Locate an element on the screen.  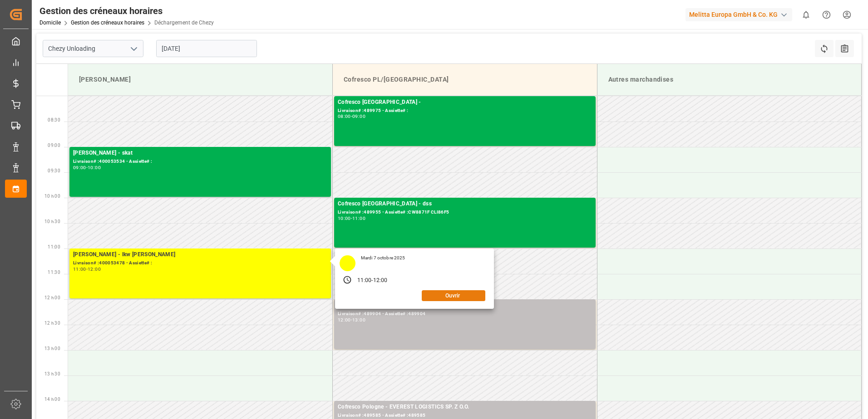
span: 10 h 30 is located at coordinates (53, 221).